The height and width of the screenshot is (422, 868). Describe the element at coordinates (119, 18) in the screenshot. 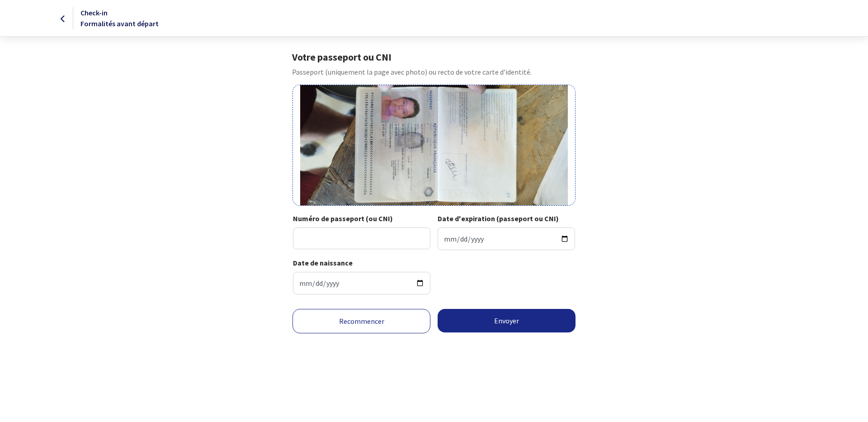

I see `span: Check-in Formalités avant départ` at that location.